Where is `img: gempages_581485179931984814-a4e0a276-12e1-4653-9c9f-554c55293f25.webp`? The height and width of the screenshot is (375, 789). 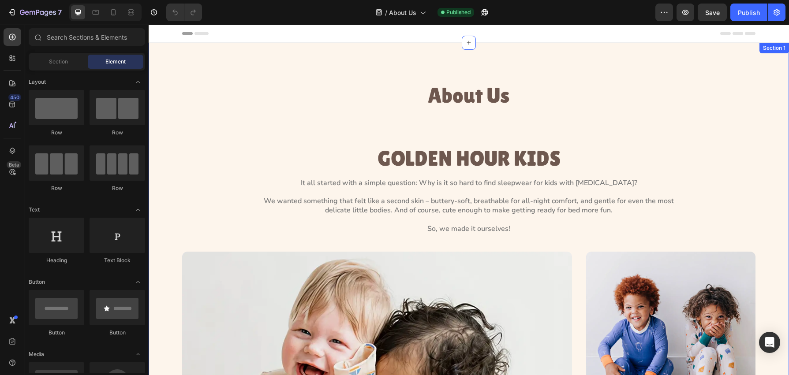
img: gempages_581485179931984814-a4e0a276-12e1-4653-9c9f-554c55293f25.webp is located at coordinates (522, 299).